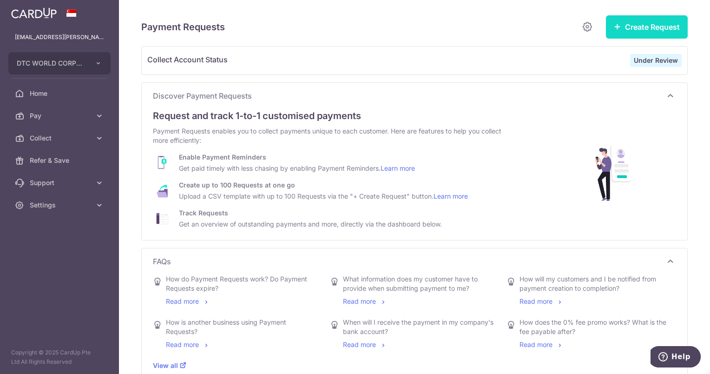  Describe the element at coordinates (241, 327) in the screenshot. I see `div: How is another business using Payment Requests?` at that location.